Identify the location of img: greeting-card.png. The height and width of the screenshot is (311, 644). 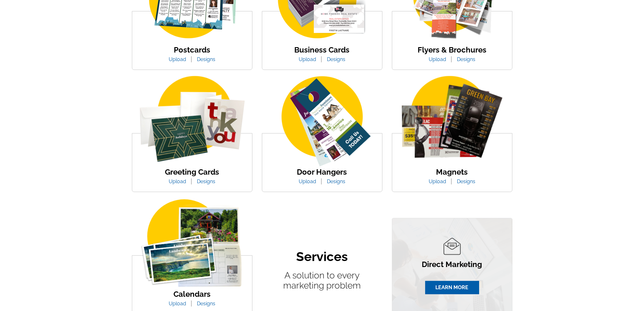
(192, 122).